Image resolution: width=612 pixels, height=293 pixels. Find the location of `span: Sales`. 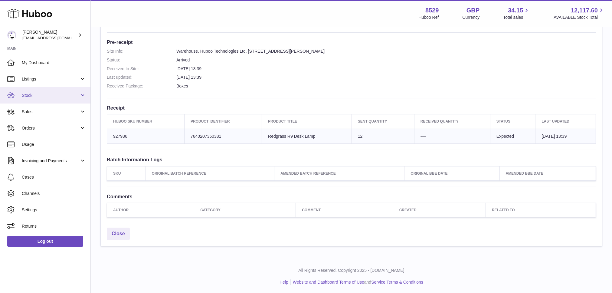

span: Sales is located at coordinates (51, 112).